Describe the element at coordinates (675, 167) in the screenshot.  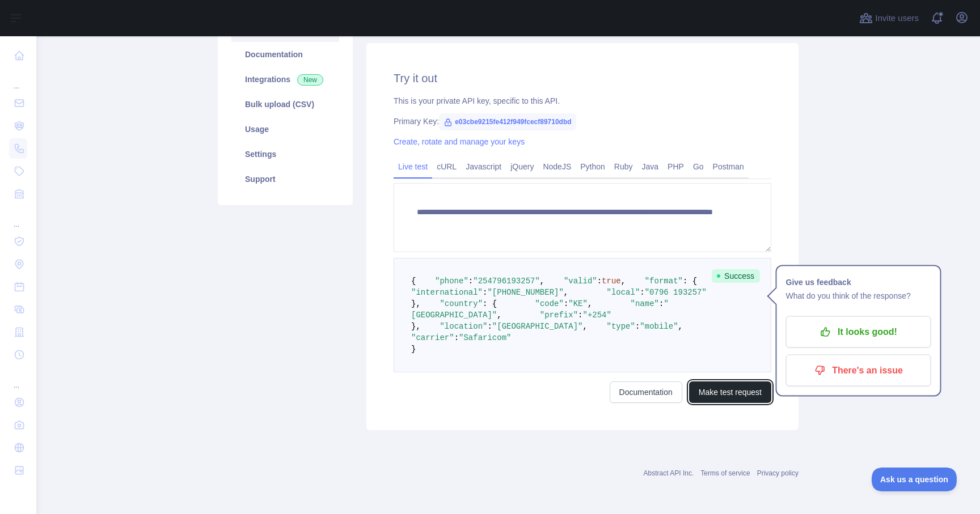
I see `a: PHP` at that location.